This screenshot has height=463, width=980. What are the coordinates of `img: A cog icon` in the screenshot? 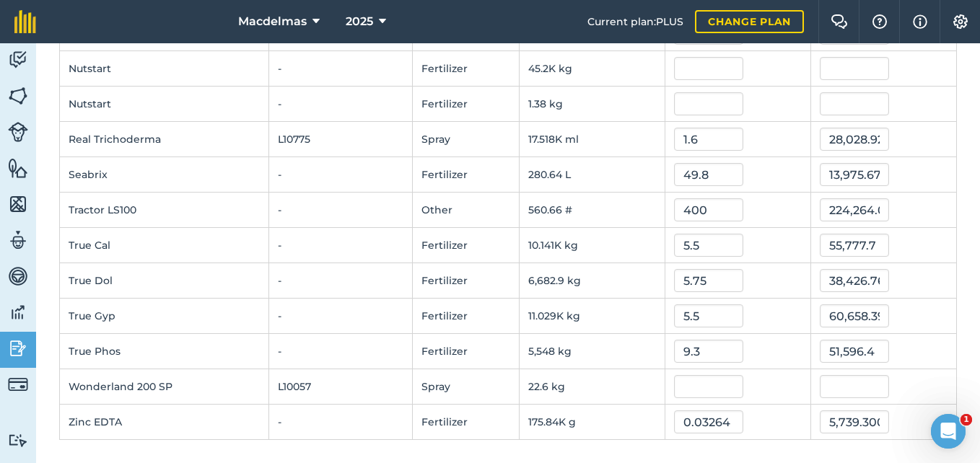 It's located at (960, 21).